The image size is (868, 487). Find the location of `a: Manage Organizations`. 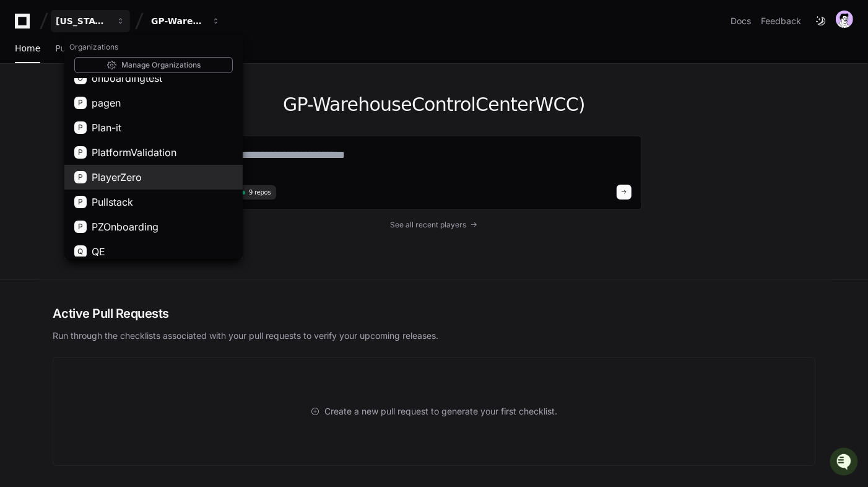

a: Manage Organizations is located at coordinates (153, 65).